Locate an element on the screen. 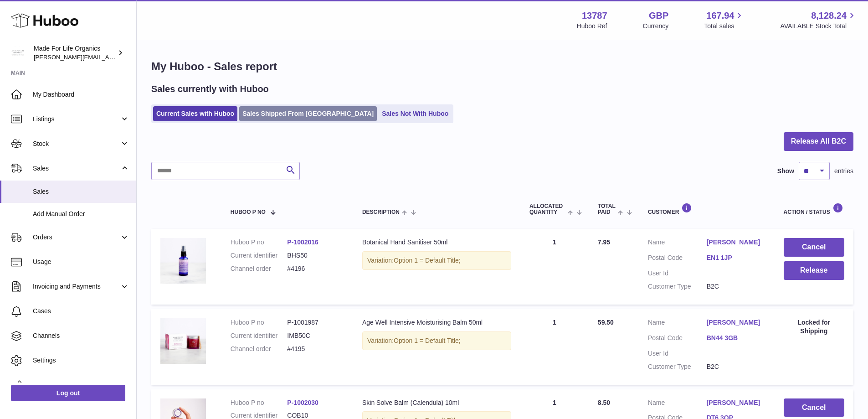 The image size is (868, 419). a: Sales Not With Huboo is located at coordinates (415, 114).